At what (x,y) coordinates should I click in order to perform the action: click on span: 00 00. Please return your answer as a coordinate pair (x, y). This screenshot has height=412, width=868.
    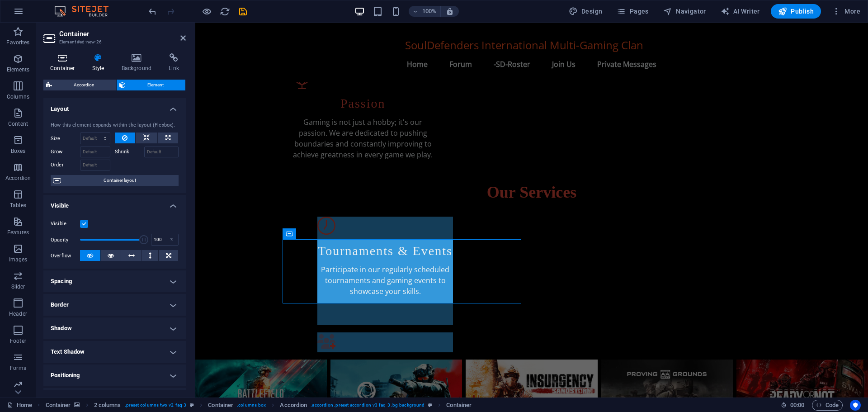
    Looking at the image, I should click on (797, 405).